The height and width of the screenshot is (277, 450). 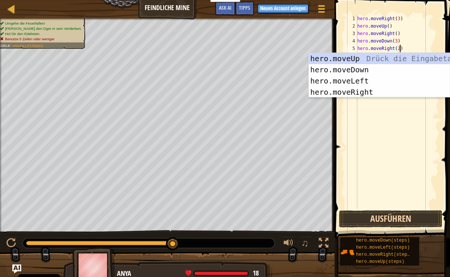 I want to click on div: 6, so click(x=351, y=56).